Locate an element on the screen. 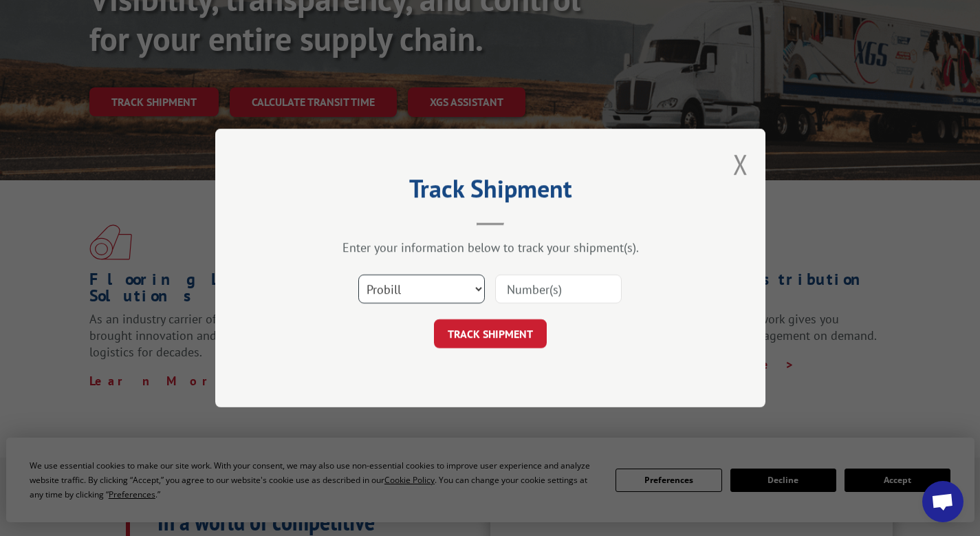 The width and height of the screenshot is (980, 536). div: Enter your information below to track your shipment(s). is located at coordinates (490, 247).